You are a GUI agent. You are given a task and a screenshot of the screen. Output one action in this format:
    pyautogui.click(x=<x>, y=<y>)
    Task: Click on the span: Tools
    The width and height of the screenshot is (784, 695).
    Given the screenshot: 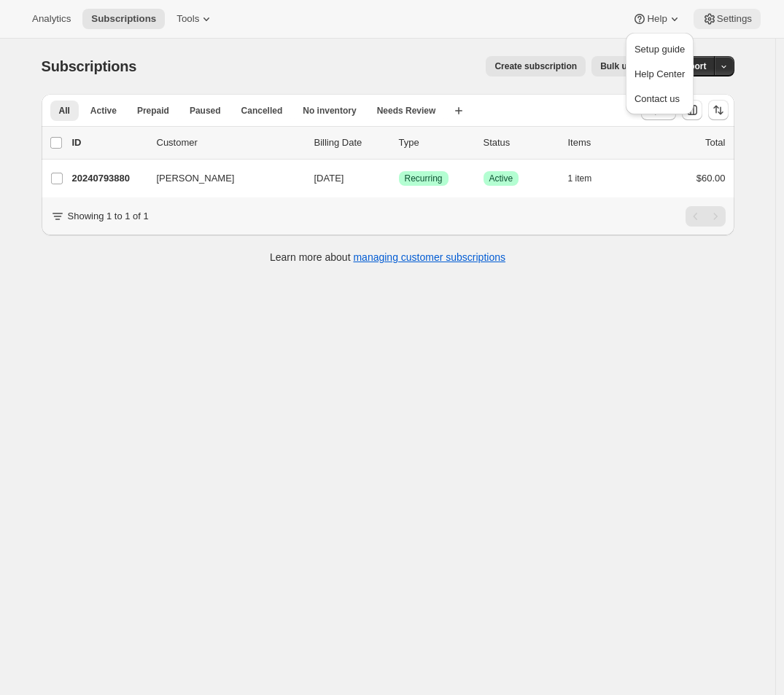 What is the action you would take?
    pyautogui.click(x=188, y=19)
    